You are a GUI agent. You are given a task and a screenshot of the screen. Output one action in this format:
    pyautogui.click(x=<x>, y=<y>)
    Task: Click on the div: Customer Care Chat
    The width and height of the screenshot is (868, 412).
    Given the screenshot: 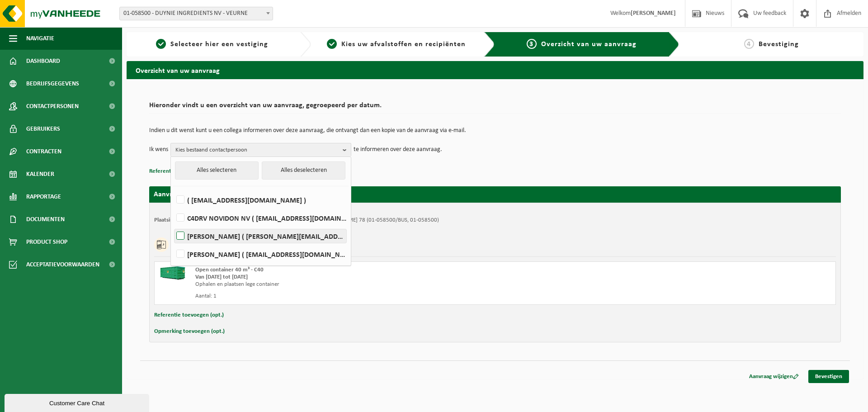 What is the action you would take?
    pyautogui.click(x=72, y=11)
    